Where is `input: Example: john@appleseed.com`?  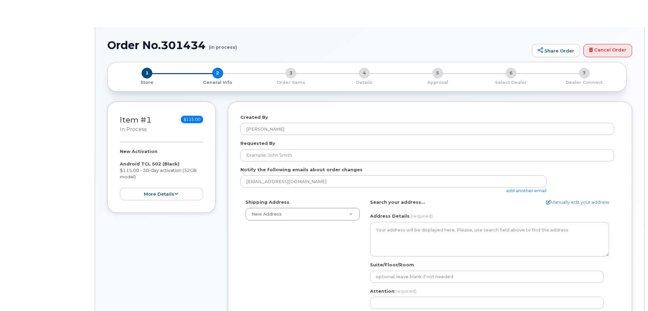
input: Example: john@appleseed.com is located at coordinates (393, 181).